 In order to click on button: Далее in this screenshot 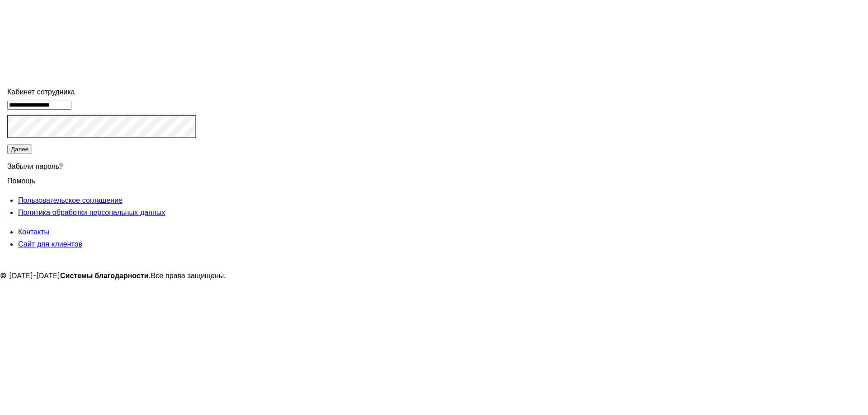, I will do `click(19, 149)`.